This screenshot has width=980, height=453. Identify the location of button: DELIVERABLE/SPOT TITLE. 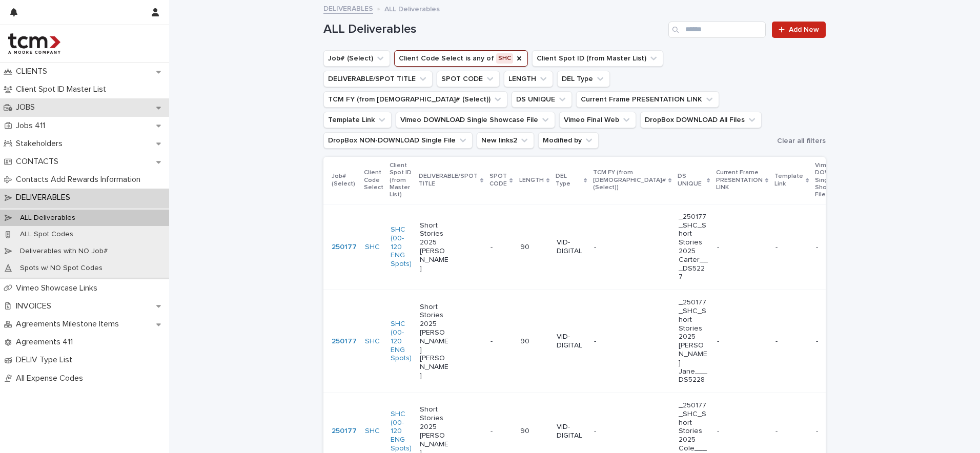
(378, 79).